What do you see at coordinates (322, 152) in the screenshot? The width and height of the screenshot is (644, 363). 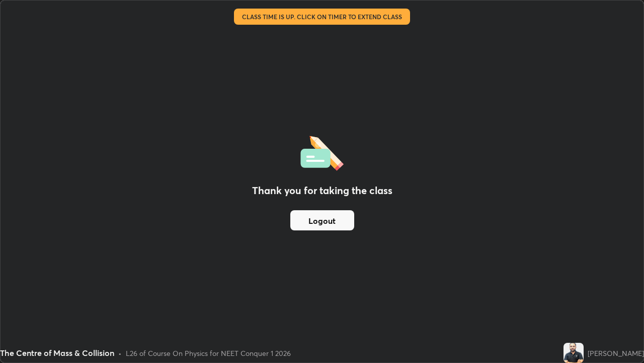 I see `img: offlineFeedback.1438e8b3.svg` at bounding box center [322, 152].